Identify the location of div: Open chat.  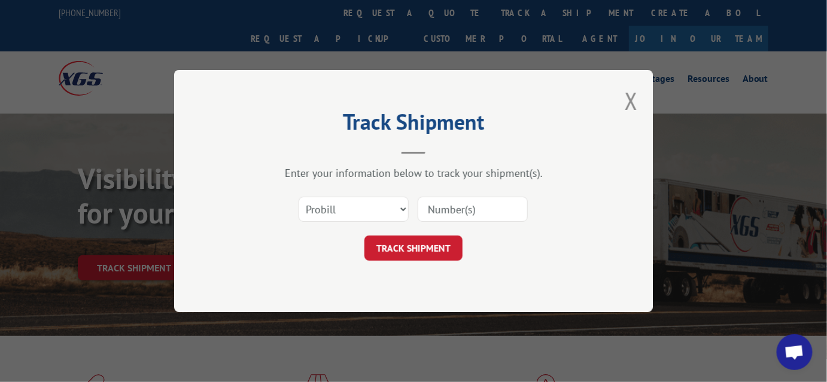
(795, 352).